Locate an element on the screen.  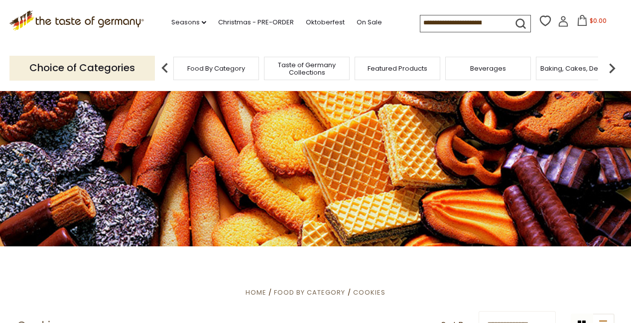
span: Cookies is located at coordinates (369, 292).